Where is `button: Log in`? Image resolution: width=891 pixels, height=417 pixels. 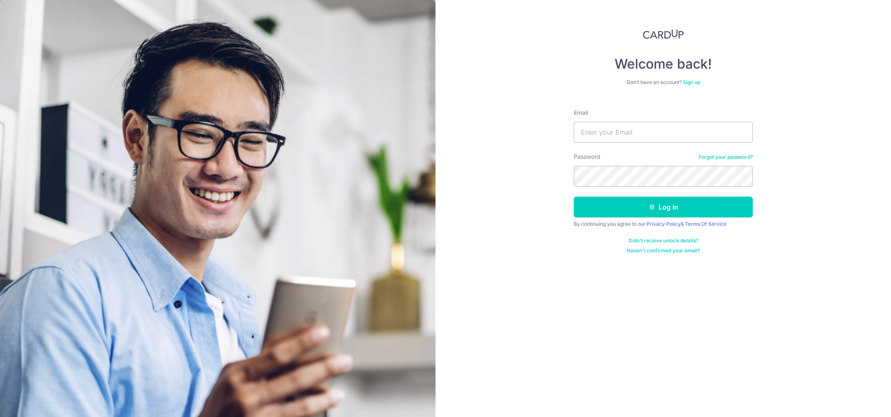
button: Log in is located at coordinates (663, 207).